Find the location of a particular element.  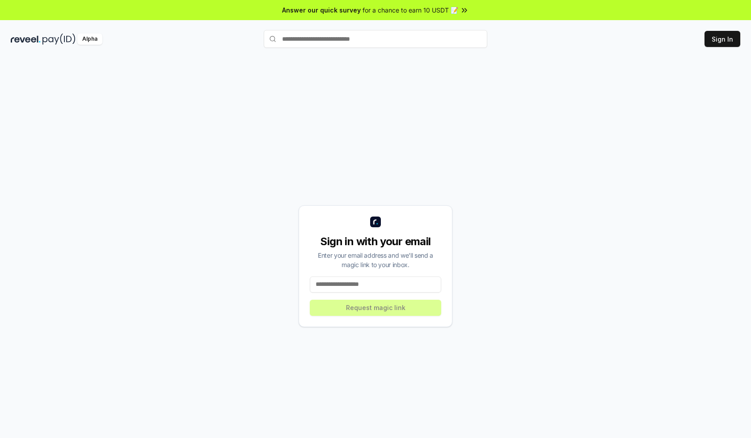

img: reveel_dark is located at coordinates (25, 39).